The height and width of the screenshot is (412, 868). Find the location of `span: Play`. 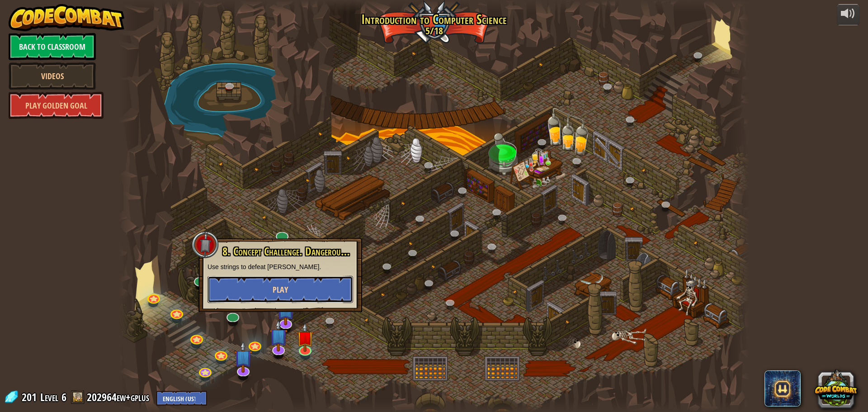

span: Play is located at coordinates (281, 289).